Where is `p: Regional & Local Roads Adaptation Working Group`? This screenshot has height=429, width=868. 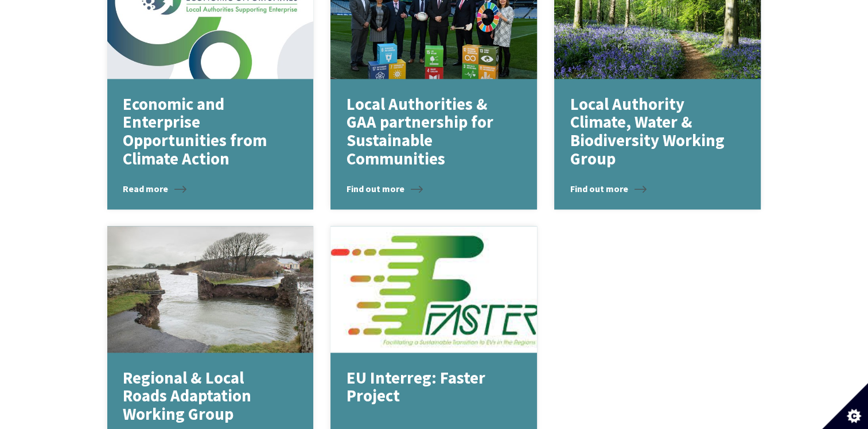 p: Regional & Local Roads Adaptation Working Group is located at coordinates (202, 396).